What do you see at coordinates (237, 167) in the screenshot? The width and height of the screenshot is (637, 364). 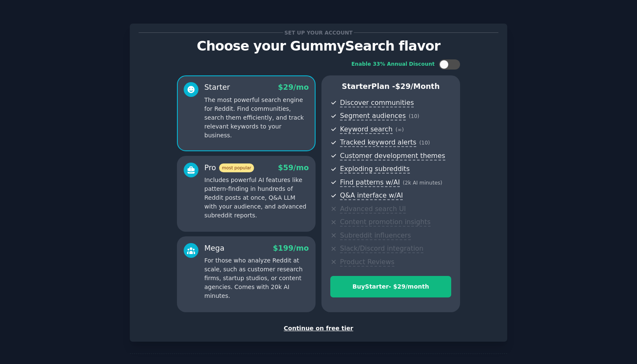 I see `span: most popular` at bounding box center [237, 167].